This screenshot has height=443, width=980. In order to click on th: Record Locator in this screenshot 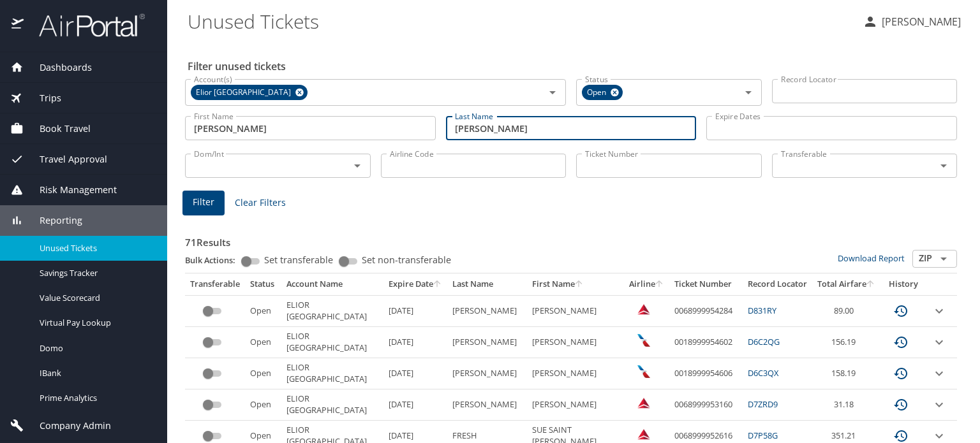, I will do `click(778, 285)`.